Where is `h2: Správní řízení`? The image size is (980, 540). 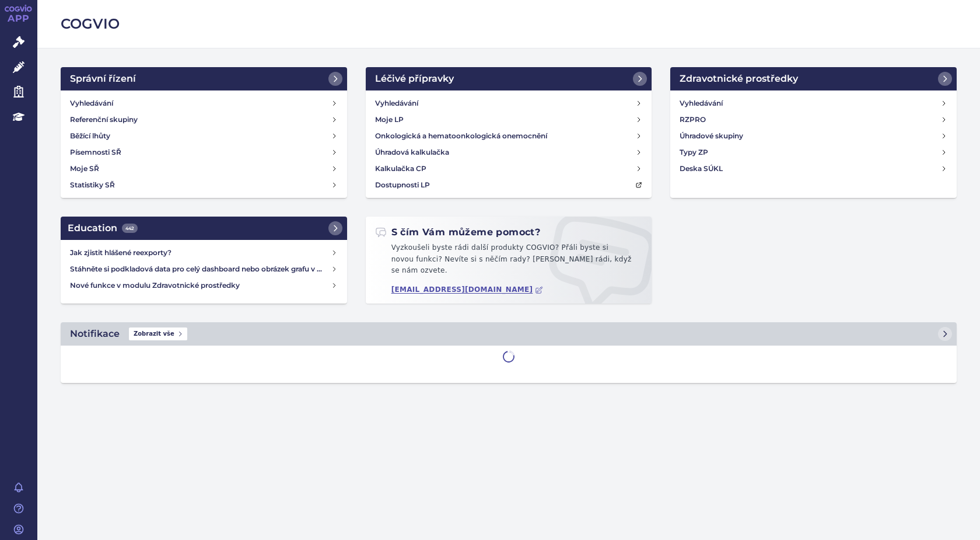 h2: Správní řízení is located at coordinates (102, 79).